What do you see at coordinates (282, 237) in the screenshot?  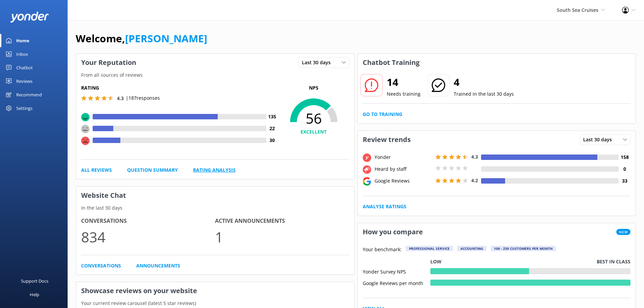 I see `p: 1` at bounding box center [282, 237].